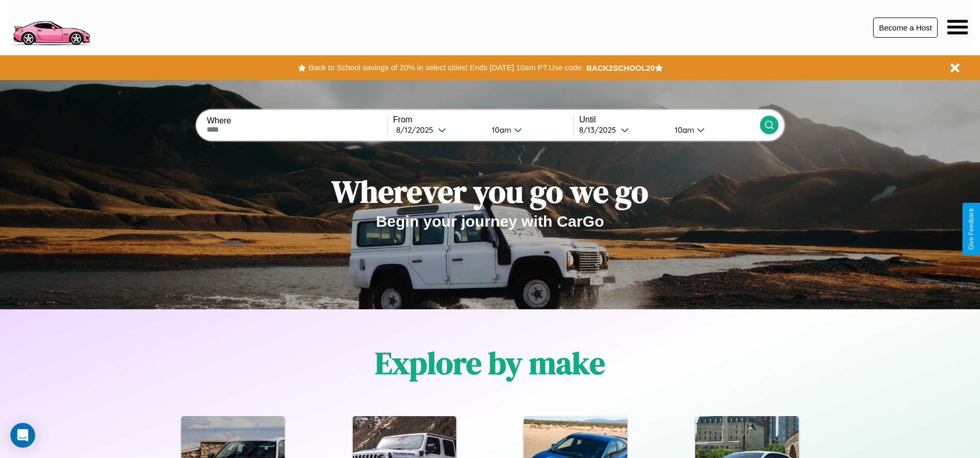 The height and width of the screenshot is (458, 980). Describe the element at coordinates (971, 229) in the screenshot. I see `div: Give Feedback` at that location.